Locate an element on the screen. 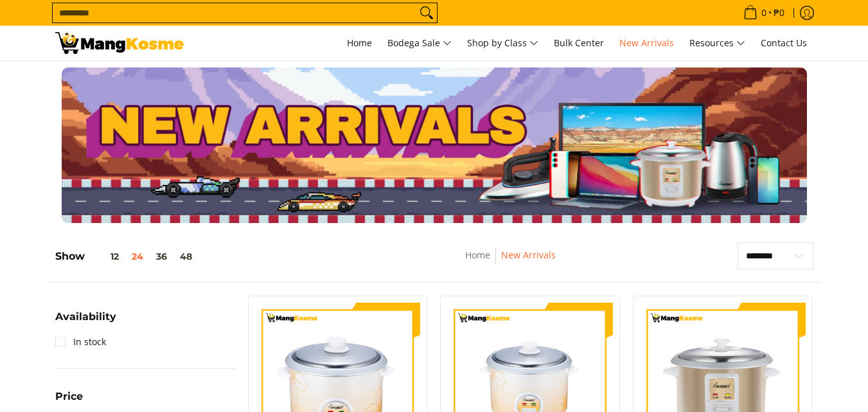 The width and height of the screenshot is (868, 412). a: Shop by Class is located at coordinates (503, 43).